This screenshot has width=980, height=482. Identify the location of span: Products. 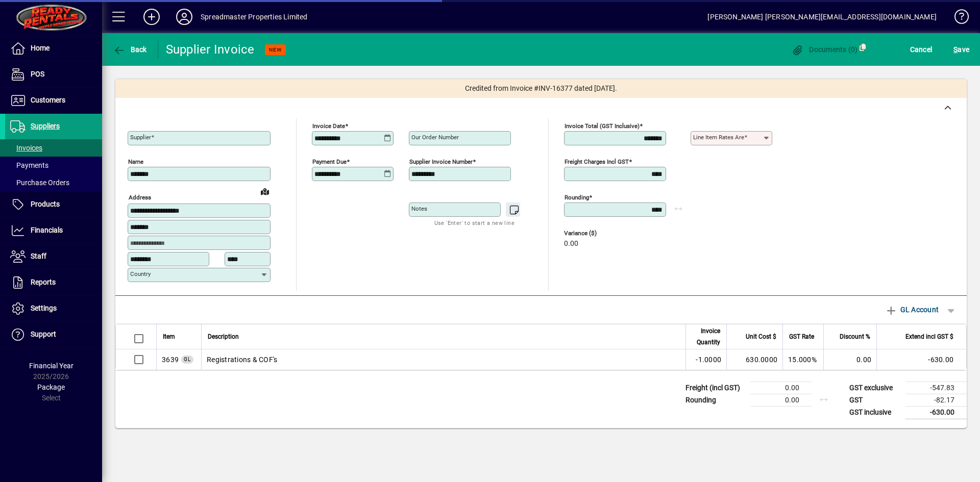
(45, 204).